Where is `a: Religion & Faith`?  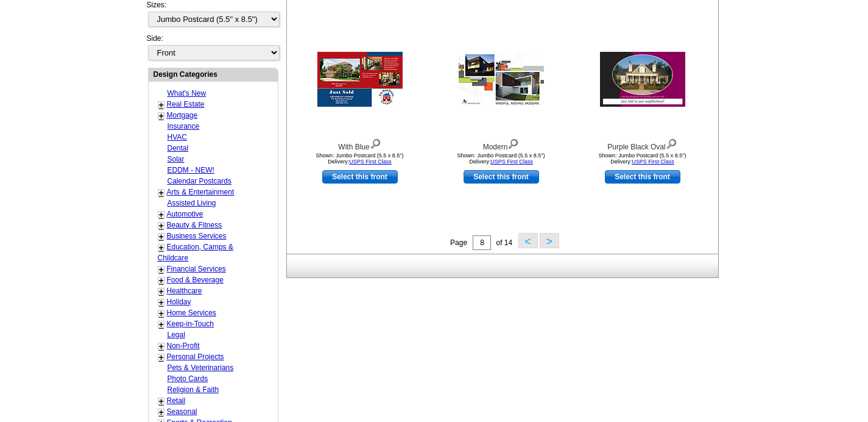
a: Religion & Faith is located at coordinates (193, 390).